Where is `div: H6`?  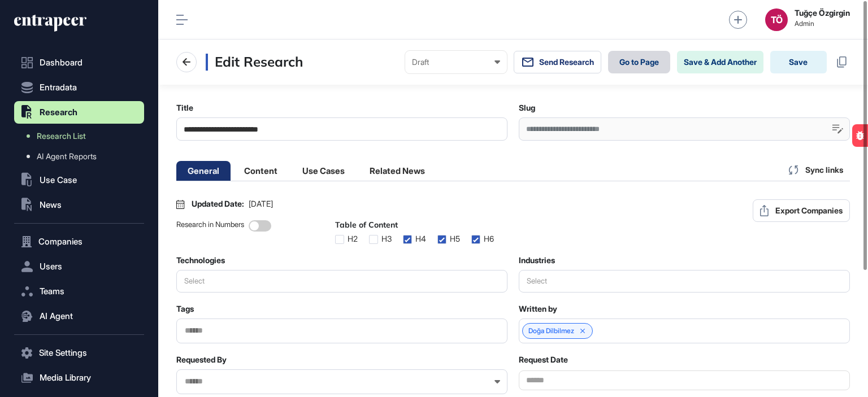 div: H6 is located at coordinates (489, 238).